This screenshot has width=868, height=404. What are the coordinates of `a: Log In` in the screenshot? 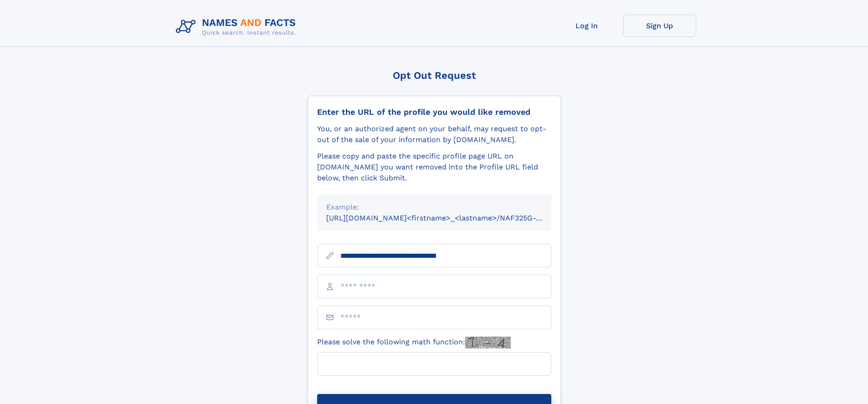 It's located at (587, 26).